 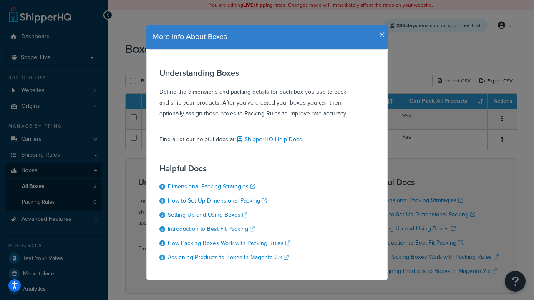 What do you see at coordinates (267, 37) in the screenshot?
I see `h4: More Info About Boxes` at bounding box center [267, 37].